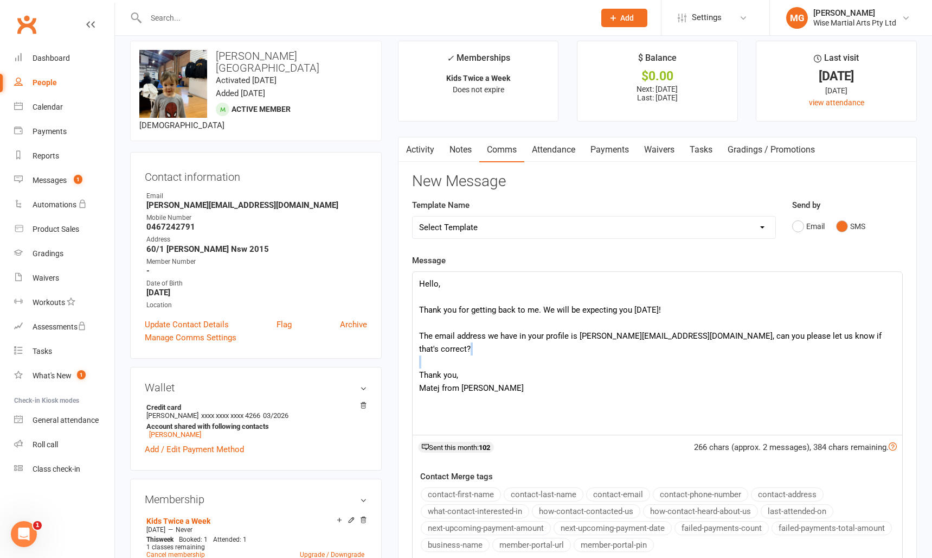  I want to click on button: contact-phone-number, so click(701, 494).